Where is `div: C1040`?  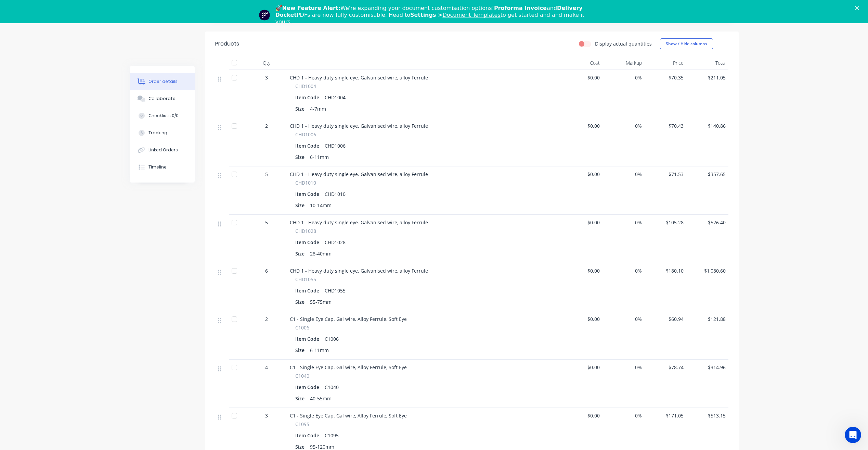
div: C1040 is located at coordinates (331, 387).